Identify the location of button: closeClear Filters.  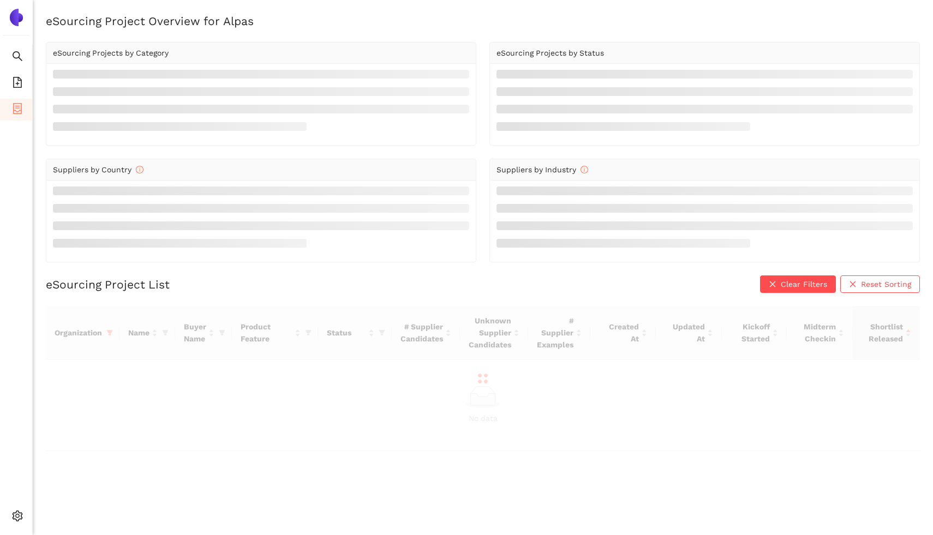
(798, 284).